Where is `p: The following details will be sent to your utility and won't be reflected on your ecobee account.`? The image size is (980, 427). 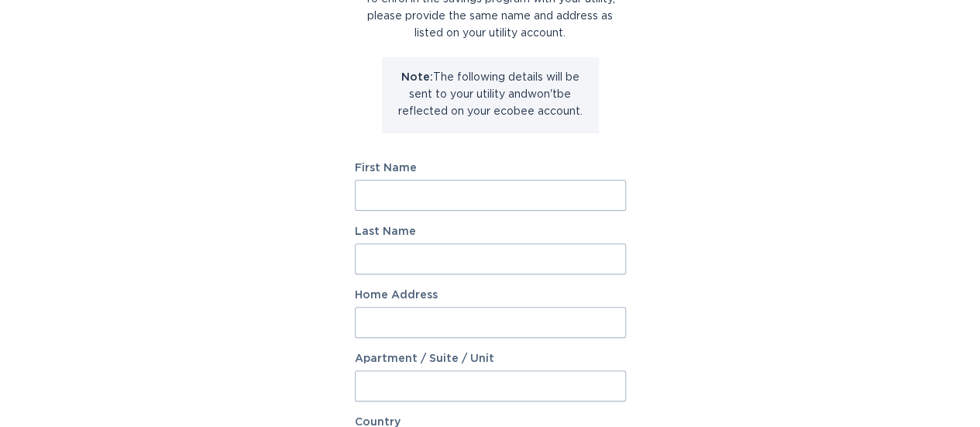
p: The following details will be sent to your utility and won't be reflected on your ecobee account. is located at coordinates (491, 94).